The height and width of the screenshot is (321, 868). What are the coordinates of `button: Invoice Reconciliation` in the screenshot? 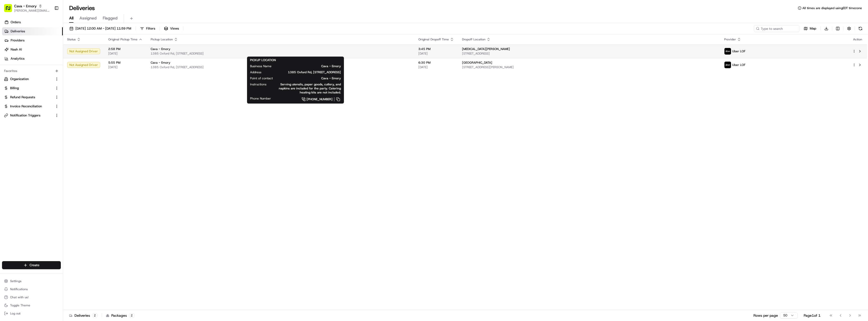 It's located at (32, 107).